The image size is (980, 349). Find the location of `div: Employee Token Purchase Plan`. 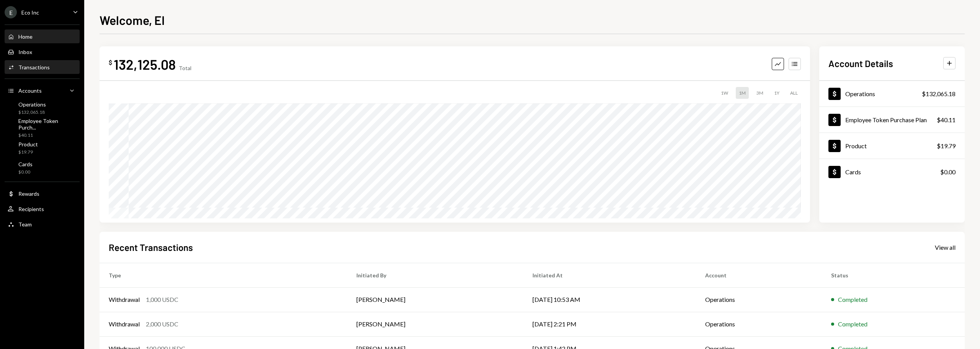

div: Employee Token Purchase Plan is located at coordinates (886, 119).